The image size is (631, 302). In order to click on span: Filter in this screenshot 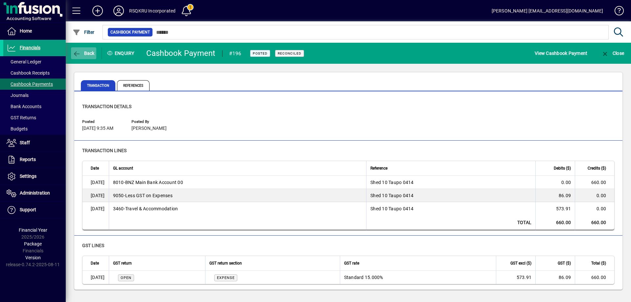, I will do `click(84, 32)`.